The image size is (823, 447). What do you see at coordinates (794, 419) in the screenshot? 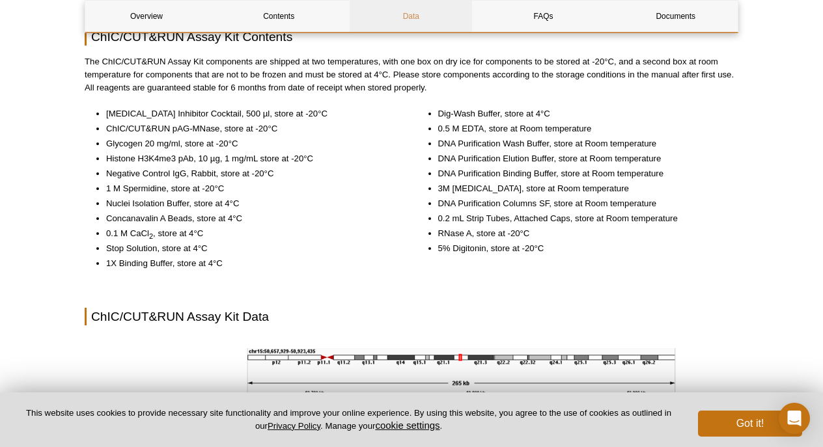
I see `div: Open Intercom Messenger` at bounding box center [794, 419].